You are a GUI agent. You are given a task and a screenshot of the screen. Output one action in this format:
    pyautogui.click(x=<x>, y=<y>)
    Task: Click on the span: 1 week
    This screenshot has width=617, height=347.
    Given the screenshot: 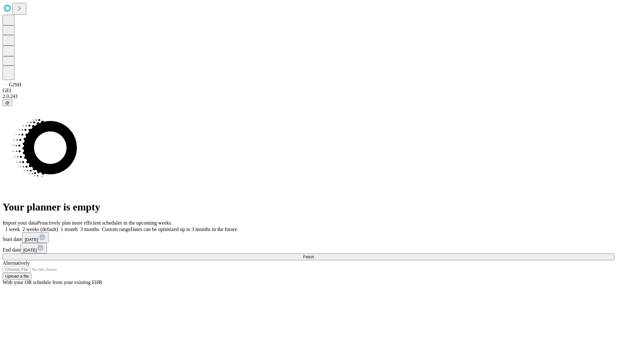 What is the action you would take?
    pyautogui.click(x=13, y=229)
    